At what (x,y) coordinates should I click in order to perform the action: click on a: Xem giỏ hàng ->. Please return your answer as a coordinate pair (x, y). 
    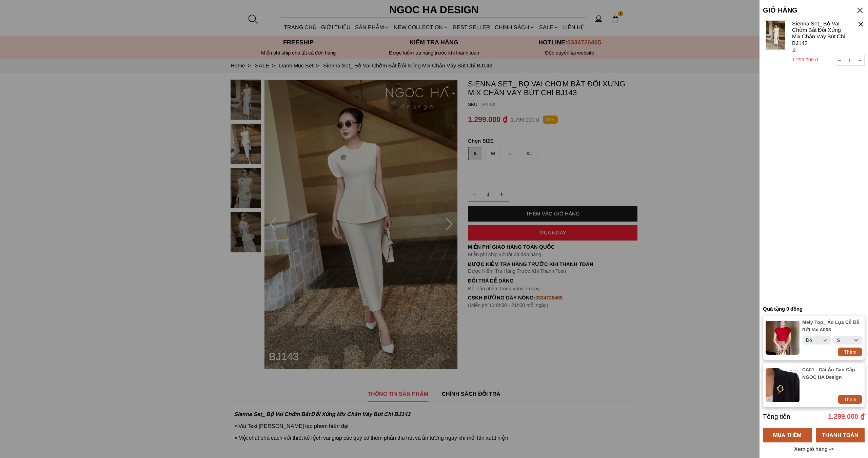
    Looking at the image, I should click on (814, 449).